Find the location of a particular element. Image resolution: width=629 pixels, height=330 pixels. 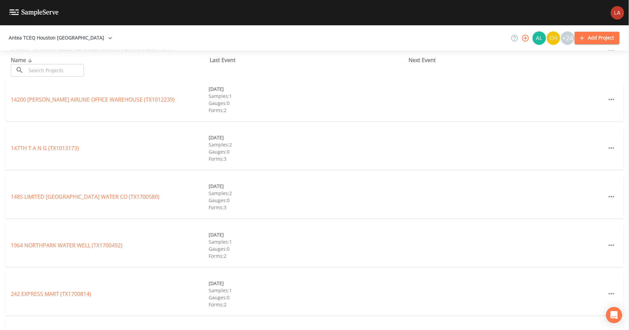

div: Alaina Hahn is located at coordinates (539, 38).